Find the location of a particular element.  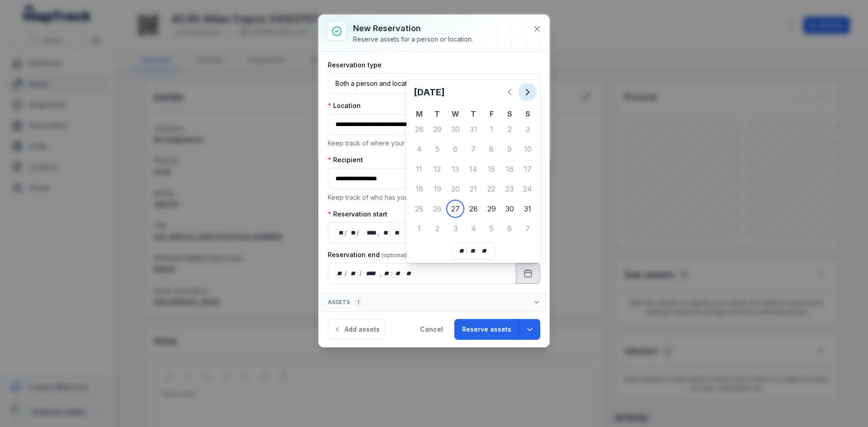

div: Tuesday 12 August 2025 is located at coordinates (437, 169).